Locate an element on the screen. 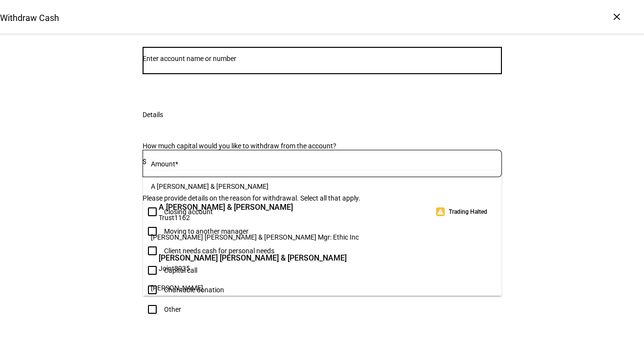 The height and width of the screenshot is (345, 644). div: How much capital would you like to withdraw from the account? is located at coordinates (322, 146).